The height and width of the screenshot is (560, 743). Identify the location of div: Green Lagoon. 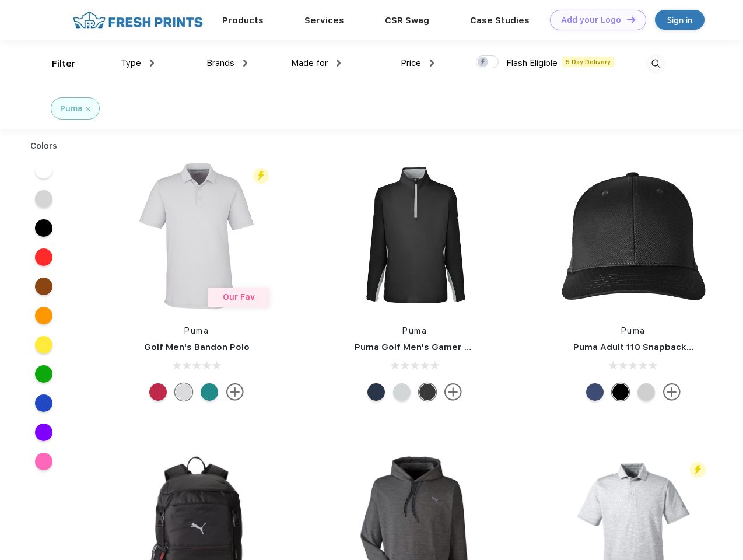
(210, 392).